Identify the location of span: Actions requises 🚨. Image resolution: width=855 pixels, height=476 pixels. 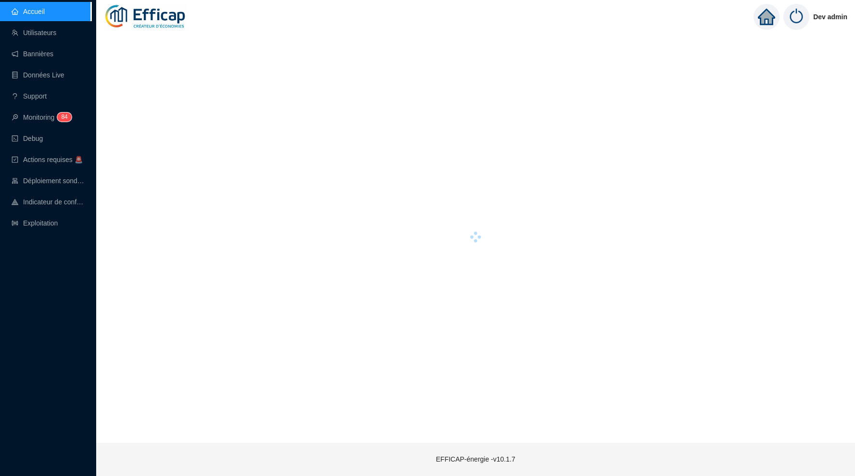
(53, 160).